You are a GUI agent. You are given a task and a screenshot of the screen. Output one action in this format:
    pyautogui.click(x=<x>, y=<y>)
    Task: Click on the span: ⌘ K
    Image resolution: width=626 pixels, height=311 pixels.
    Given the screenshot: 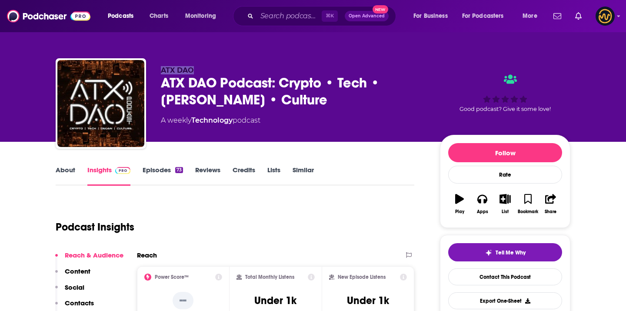 What is the action you would take?
    pyautogui.click(x=329, y=16)
    